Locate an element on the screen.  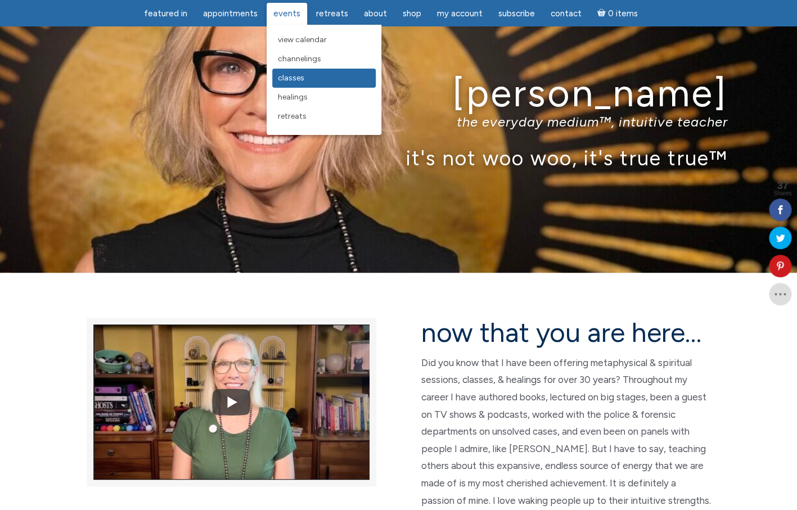
span: Shop is located at coordinates (412, 14).